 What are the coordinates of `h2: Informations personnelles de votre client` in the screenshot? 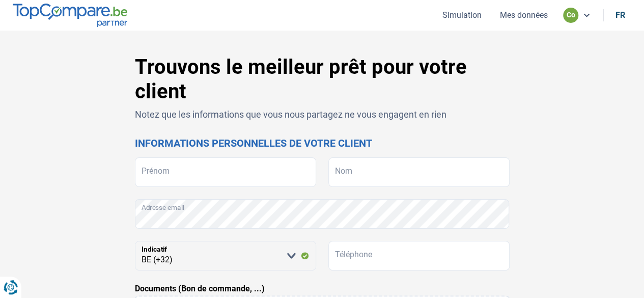 It's located at (322, 143).